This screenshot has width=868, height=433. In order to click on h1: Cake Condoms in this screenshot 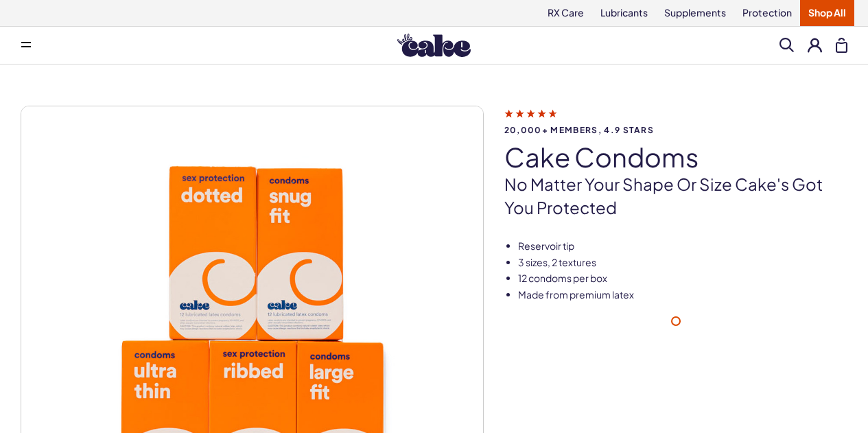, I will do `click(676, 157)`.